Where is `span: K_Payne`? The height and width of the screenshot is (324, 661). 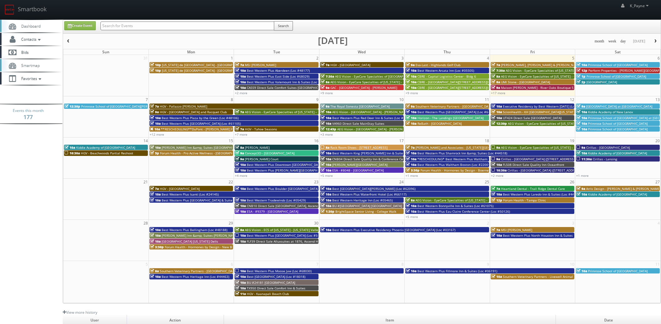 span: K_Payne is located at coordinates (640, 6).